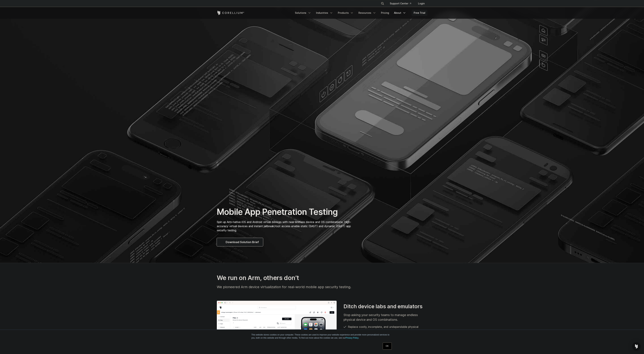  Describe the element at coordinates (385, 318) in the screenshot. I see `p: Stop asking your security teams to manage endless physical device and OS combinations.` at that location.